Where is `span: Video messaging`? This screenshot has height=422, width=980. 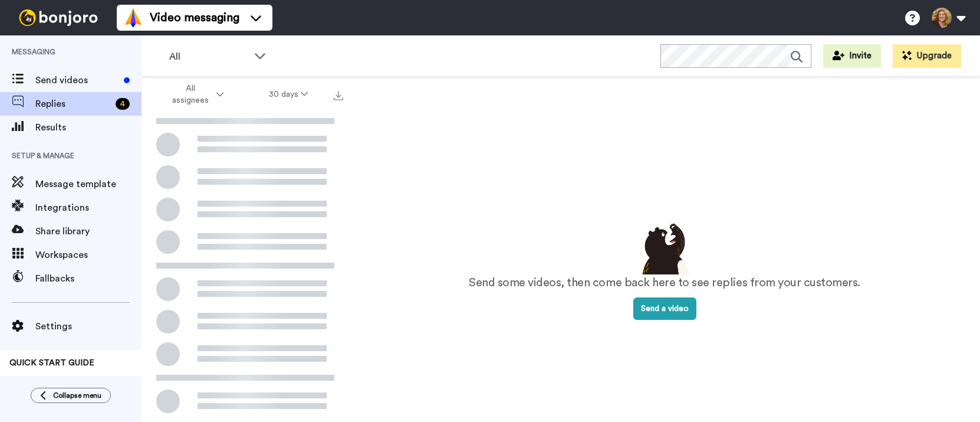 span: Video messaging is located at coordinates (195, 18).